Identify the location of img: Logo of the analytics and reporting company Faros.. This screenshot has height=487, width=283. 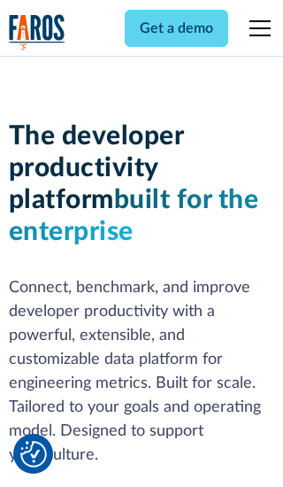
(37, 32).